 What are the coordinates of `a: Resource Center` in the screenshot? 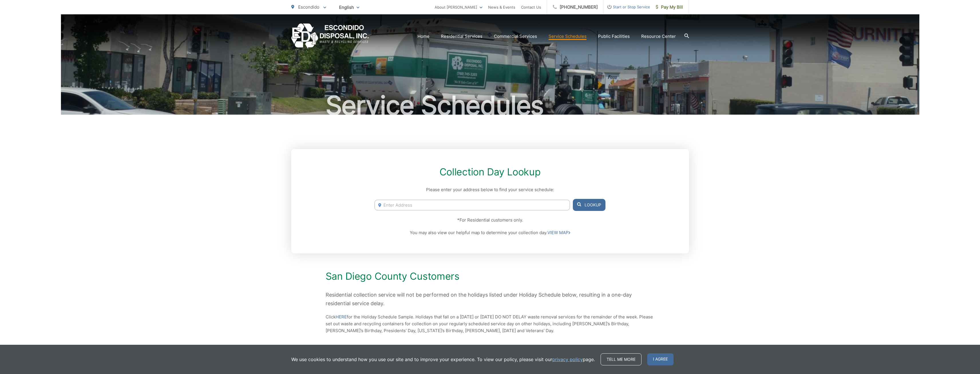 It's located at (658, 36).